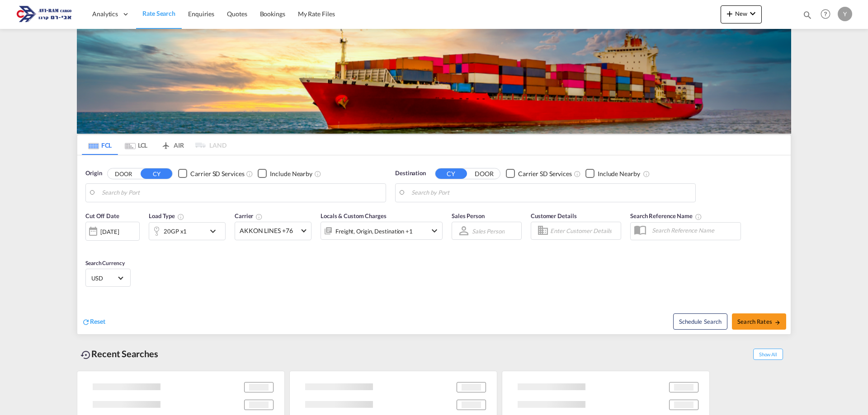  I want to click on span: Origin, so click(93, 174).